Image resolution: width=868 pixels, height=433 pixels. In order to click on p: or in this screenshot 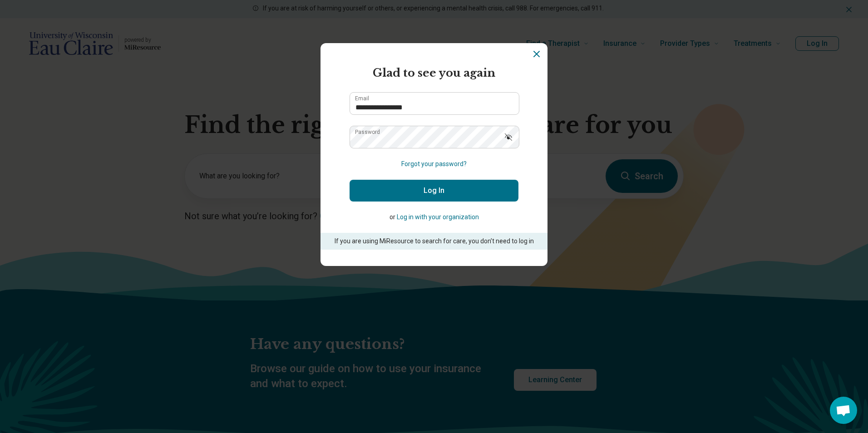, I will do `click(434, 217)`.